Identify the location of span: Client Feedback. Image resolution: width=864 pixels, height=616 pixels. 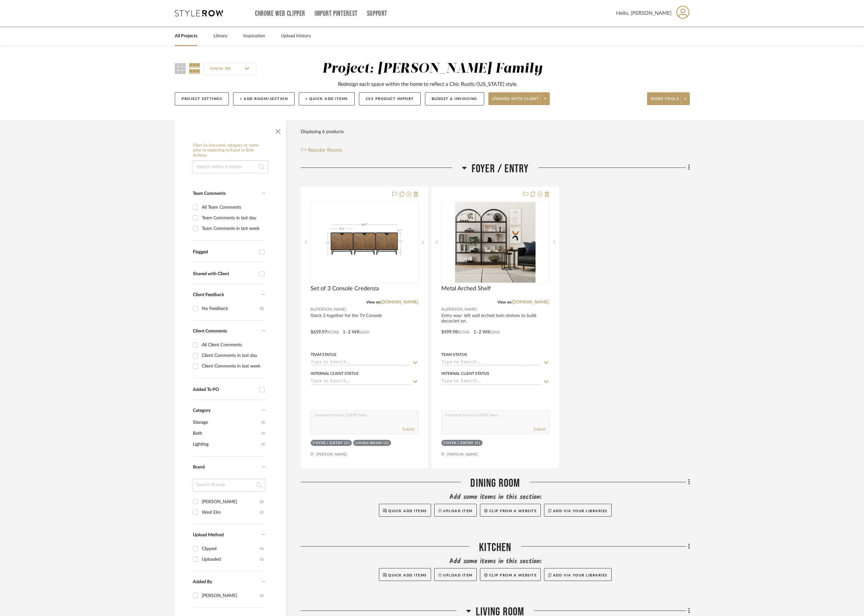
(209, 295).